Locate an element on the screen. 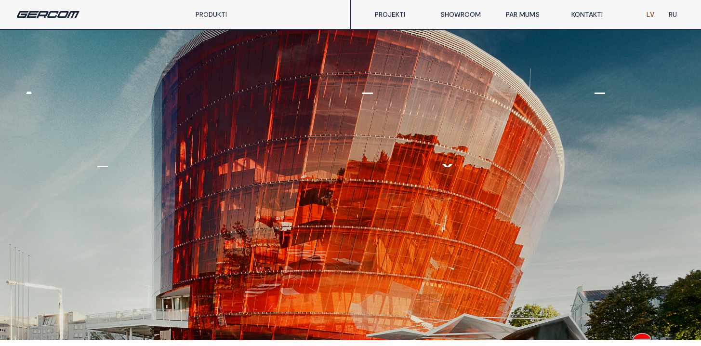  span: C is located at coordinates (513, 144).